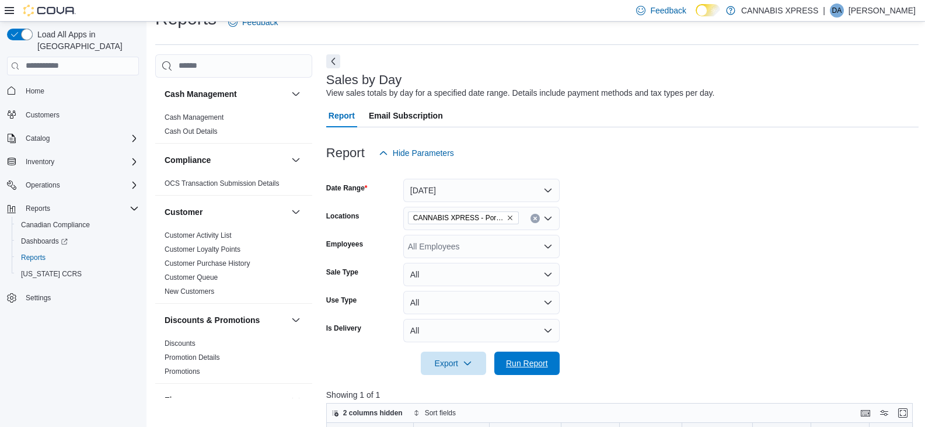 The image size is (925, 427). What do you see at coordinates (343, 216) in the screenshot?
I see `label: Locations` at bounding box center [343, 216].